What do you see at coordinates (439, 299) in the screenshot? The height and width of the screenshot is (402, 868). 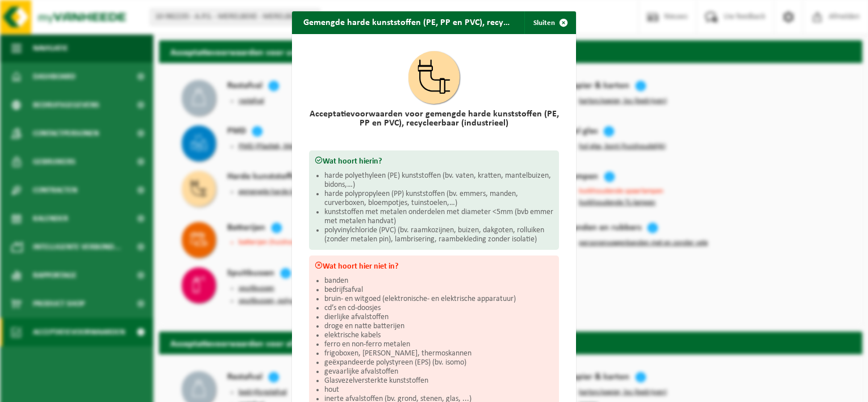 I see `li: bruin- en witgoed (elektronische- en elektrische apparatuur)` at bounding box center [439, 299].